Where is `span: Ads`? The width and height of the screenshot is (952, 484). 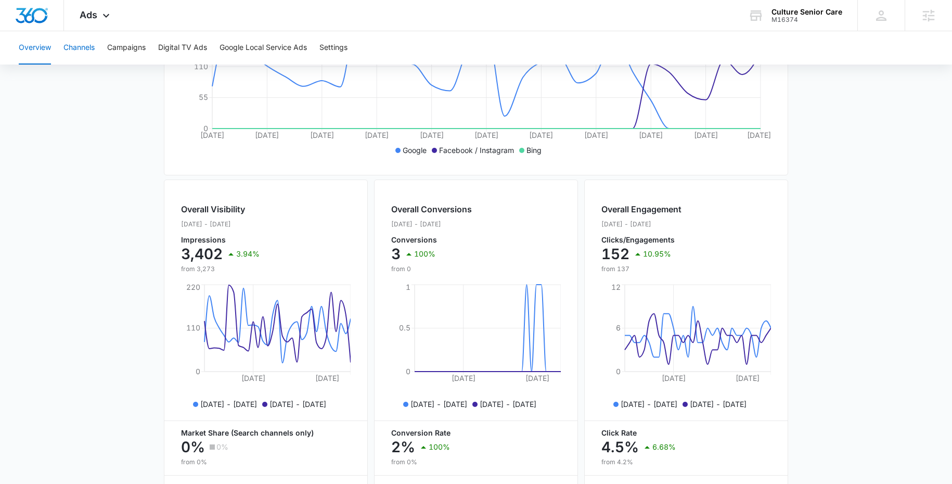 span: Ads is located at coordinates (88, 15).